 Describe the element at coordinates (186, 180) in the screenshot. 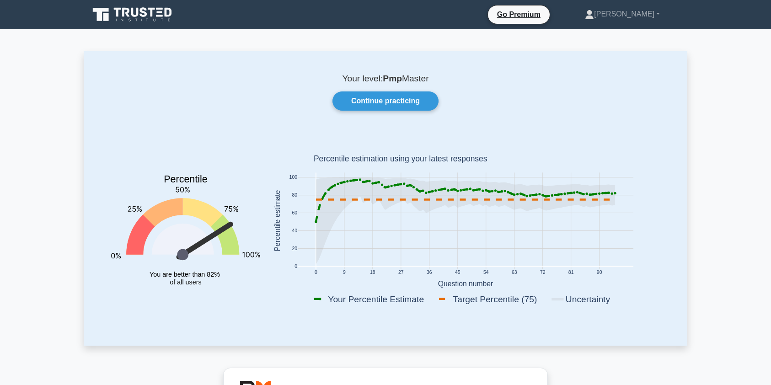

I see `text: Percentile` at that location.